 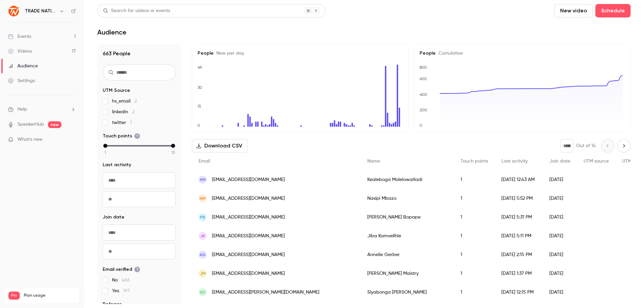 I want to click on span: 466, so click(x=126, y=280).